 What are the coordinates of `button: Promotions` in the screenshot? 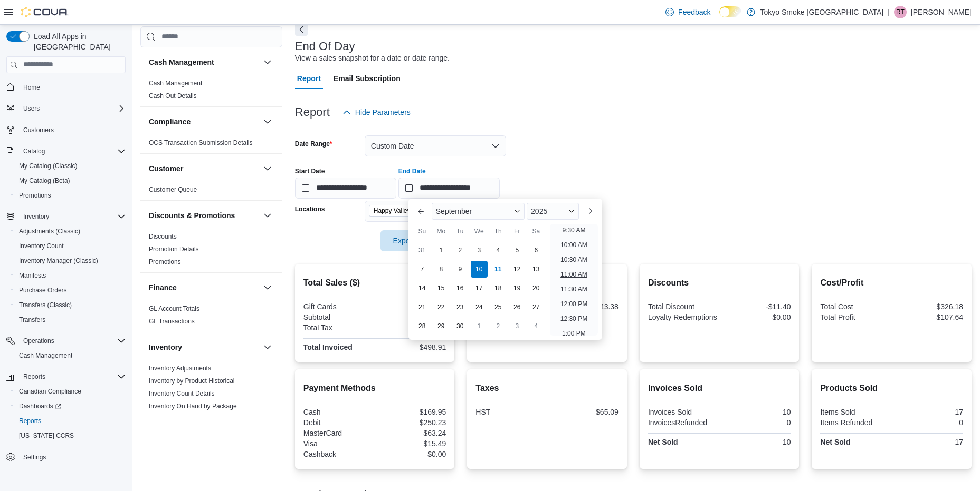 It's located at (71, 196).